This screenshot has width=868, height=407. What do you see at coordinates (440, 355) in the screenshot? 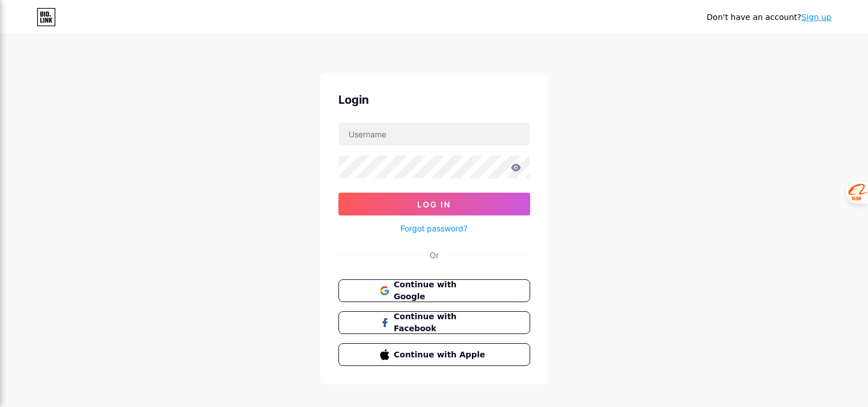
I see `span: Continue with Apple` at bounding box center [440, 355].